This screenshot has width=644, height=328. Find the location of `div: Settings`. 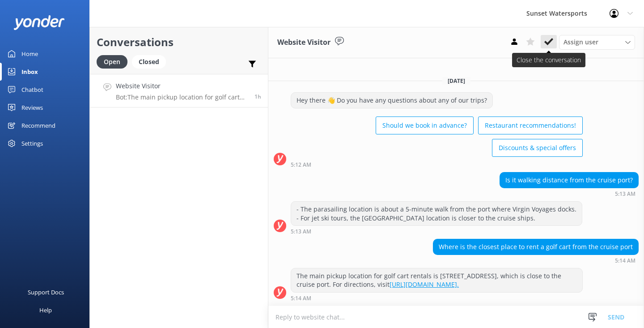

div: Settings is located at coordinates (32, 143).